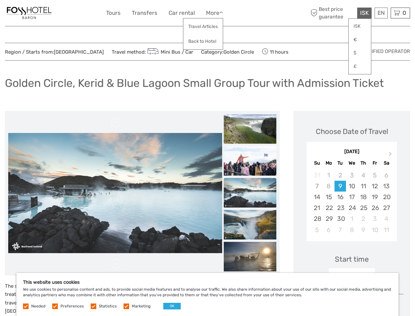  I want to click on div: Choose Tuesday, September 30th, 2025, so click(340, 218).